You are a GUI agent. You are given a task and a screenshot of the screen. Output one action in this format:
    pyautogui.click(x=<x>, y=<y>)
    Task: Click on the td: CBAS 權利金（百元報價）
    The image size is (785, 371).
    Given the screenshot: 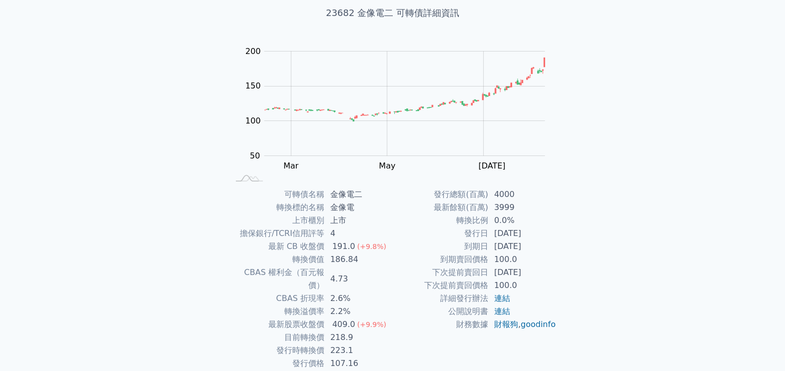 What is the action you would take?
    pyautogui.click(x=276, y=279)
    